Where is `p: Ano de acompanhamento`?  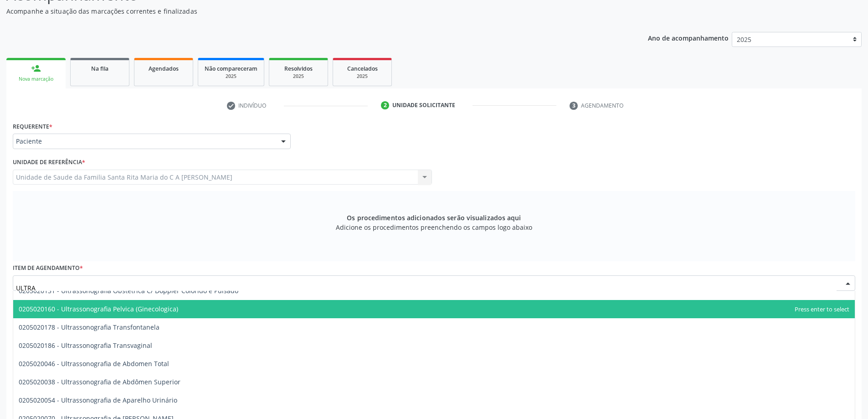 p: Ano de acompanhamento is located at coordinates (688, 38).